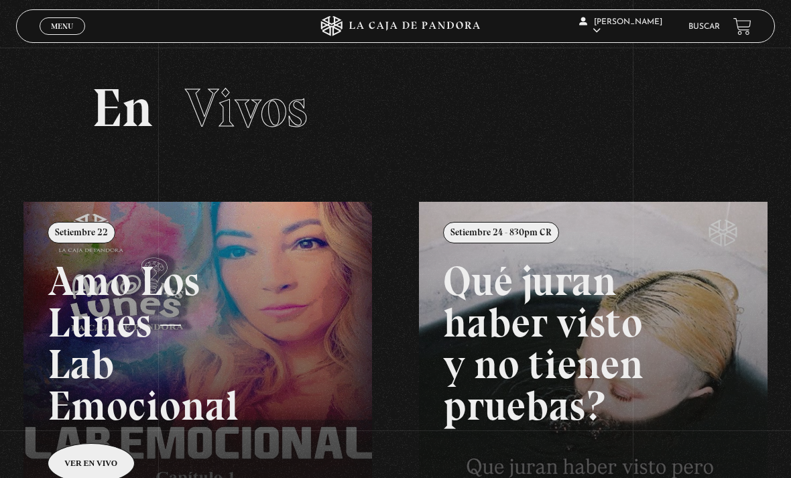 The height and width of the screenshot is (478, 791). I want to click on a: Buscar, so click(703, 27).